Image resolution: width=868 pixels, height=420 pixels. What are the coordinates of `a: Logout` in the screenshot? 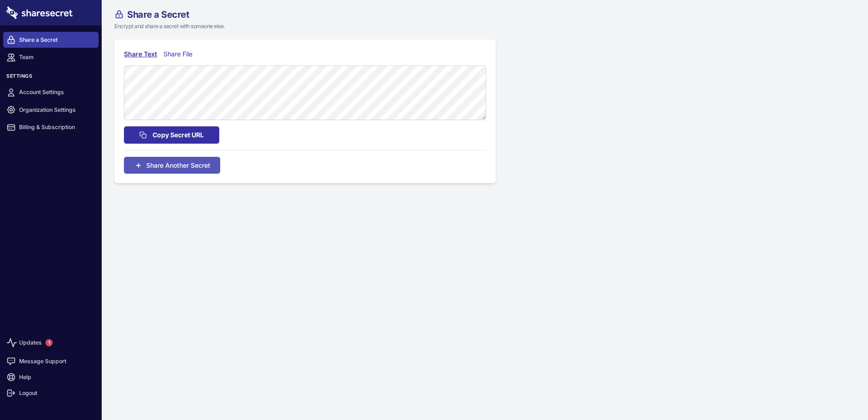 It's located at (51, 393).